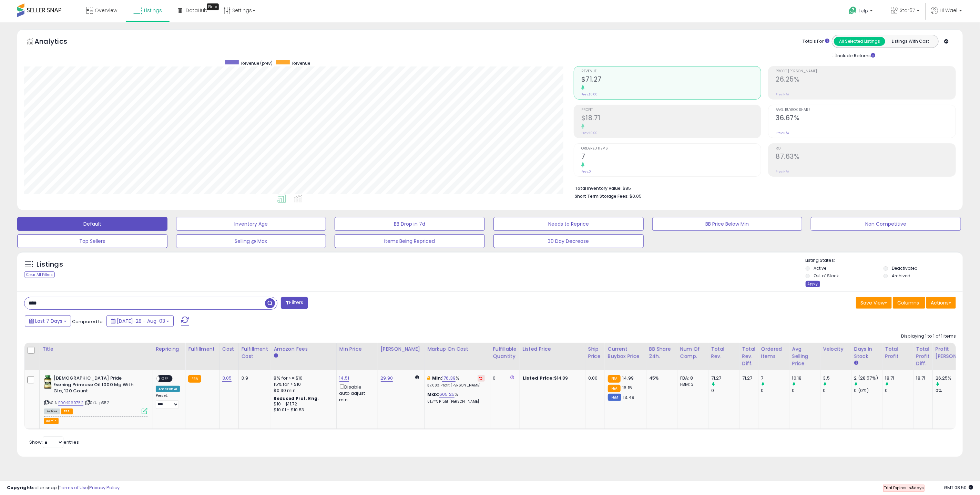 The width and height of the screenshot is (980, 495). I want to click on button: Inventory Age, so click(251, 224).